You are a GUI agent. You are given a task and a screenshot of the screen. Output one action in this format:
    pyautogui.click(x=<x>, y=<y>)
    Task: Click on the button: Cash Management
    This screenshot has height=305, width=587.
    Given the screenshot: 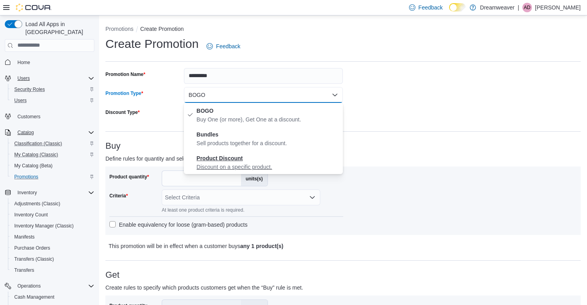 What is the action you would take?
    pyautogui.click(x=53, y=297)
    